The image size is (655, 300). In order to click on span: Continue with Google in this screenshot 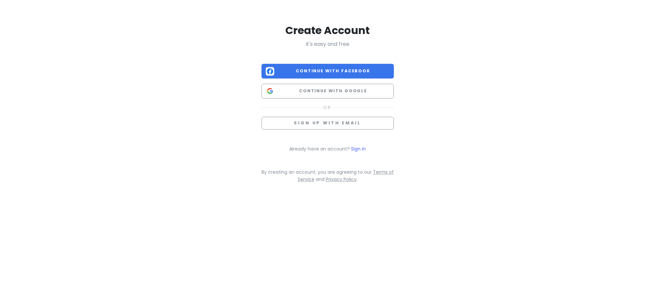, I will do `click(333, 91)`.